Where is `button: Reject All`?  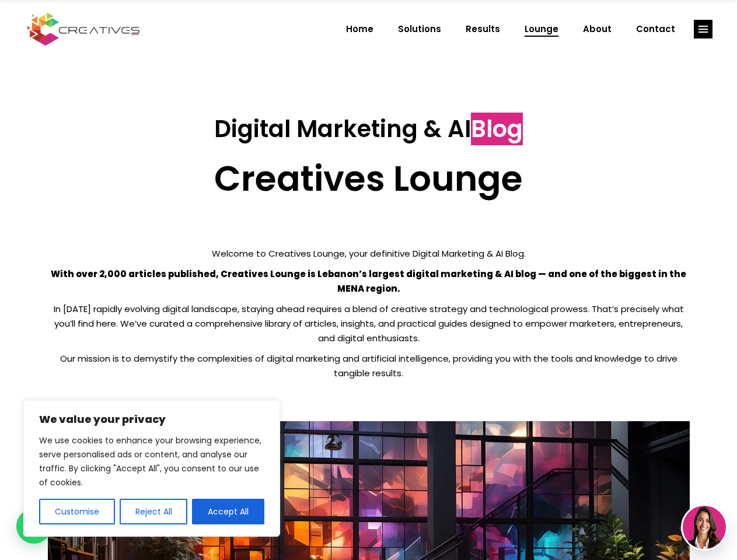
button: Reject All is located at coordinates (153, 512).